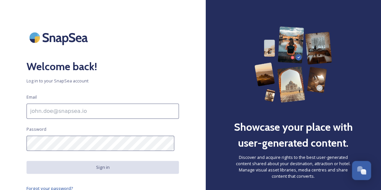  Describe the element at coordinates (103, 67) in the screenshot. I see `h2: Welcome back!` at that location.